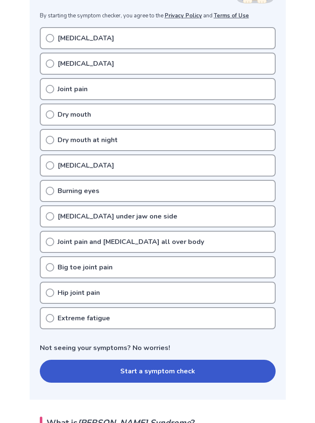  What do you see at coordinates (158, 16) in the screenshot?
I see `p: By starting the symptom checker, you agree to the and` at bounding box center [158, 16].